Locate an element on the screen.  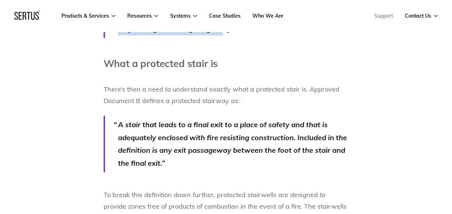
a: Systems is located at coordinates (183, 16).